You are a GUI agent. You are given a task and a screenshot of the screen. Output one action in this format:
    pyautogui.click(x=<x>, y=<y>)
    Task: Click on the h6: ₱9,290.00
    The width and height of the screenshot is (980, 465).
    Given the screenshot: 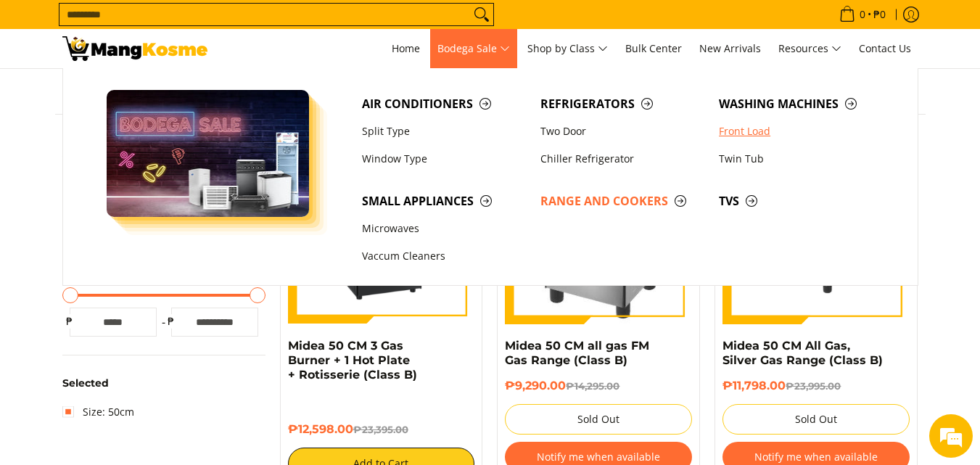 What is the action you would take?
    pyautogui.click(x=598, y=386)
    